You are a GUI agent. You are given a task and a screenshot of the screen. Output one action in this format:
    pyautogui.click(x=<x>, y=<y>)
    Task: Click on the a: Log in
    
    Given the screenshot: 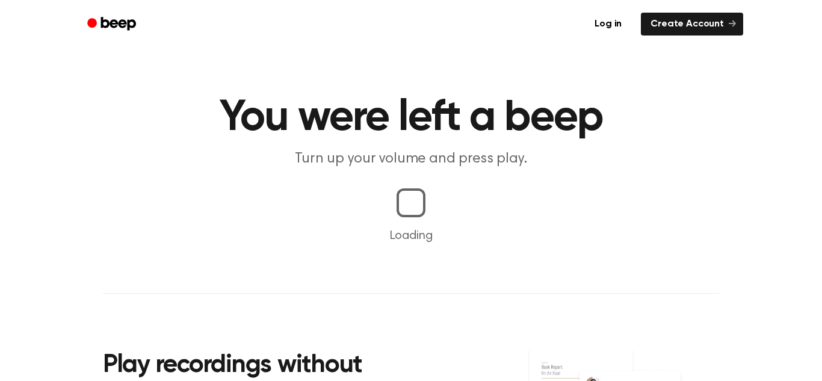 What is the action you would take?
    pyautogui.click(x=608, y=24)
    